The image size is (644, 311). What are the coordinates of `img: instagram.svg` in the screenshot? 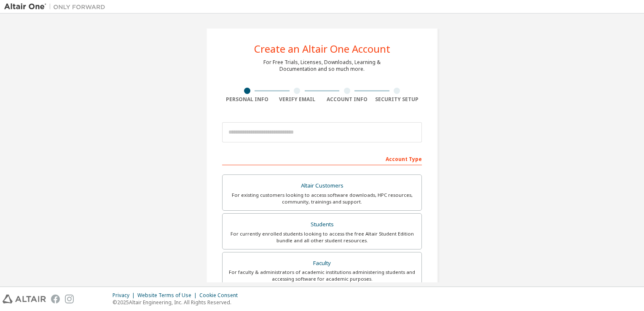 It's located at (69, 299).